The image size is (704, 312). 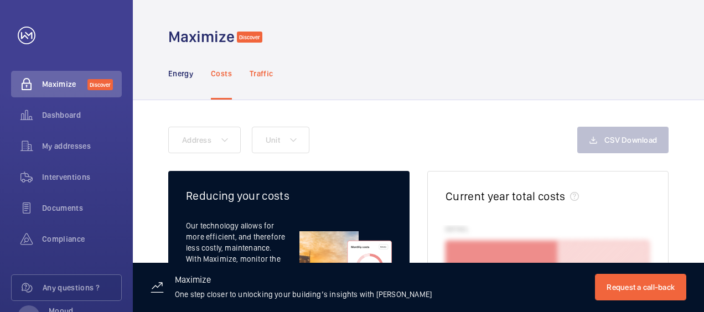 I want to click on button: Unit, so click(x=281, y=140).